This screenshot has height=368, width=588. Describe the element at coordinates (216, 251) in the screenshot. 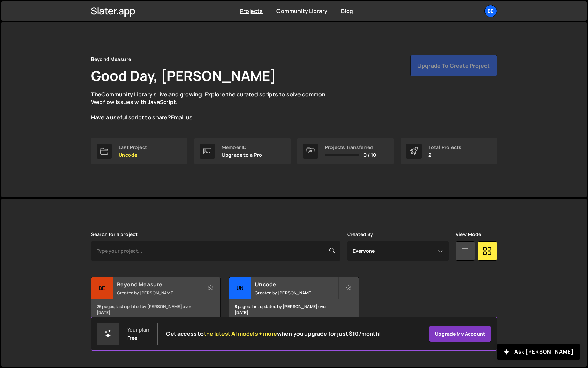

I see `input: Type your project...` at that location.